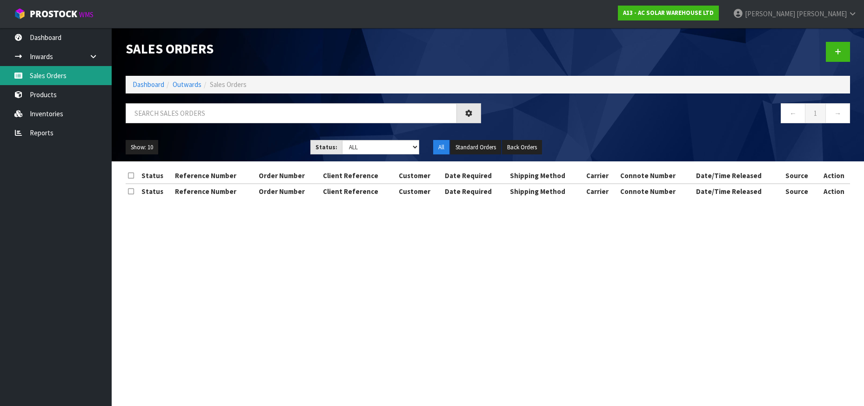  I want to click on small: WMS, so click(86, 14).